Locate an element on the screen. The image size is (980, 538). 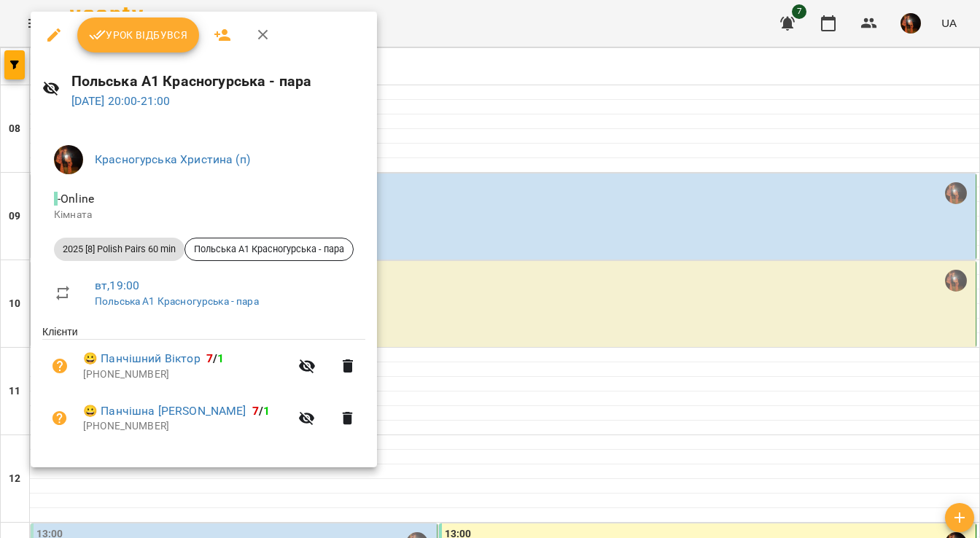
span: 2025 [8] Polish Pairs 60 min is located at coordinates (119, 250).